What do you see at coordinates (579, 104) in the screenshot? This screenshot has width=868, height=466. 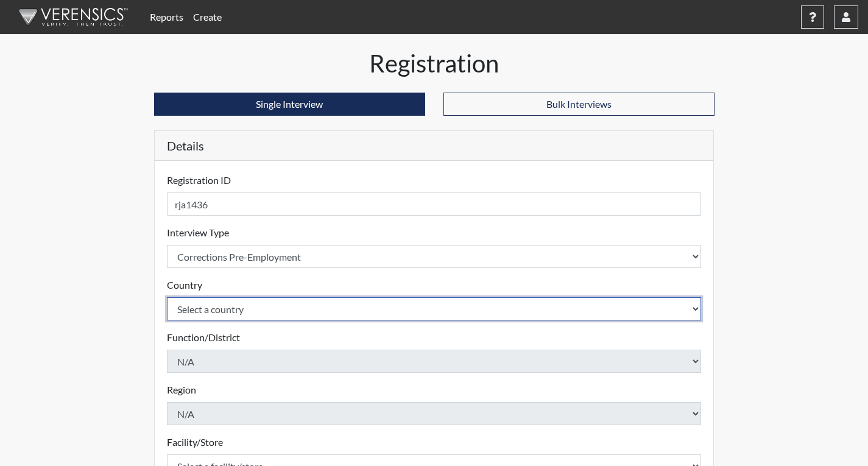 I see `button: Bulk Interviews` at bounding box center [579, 104].